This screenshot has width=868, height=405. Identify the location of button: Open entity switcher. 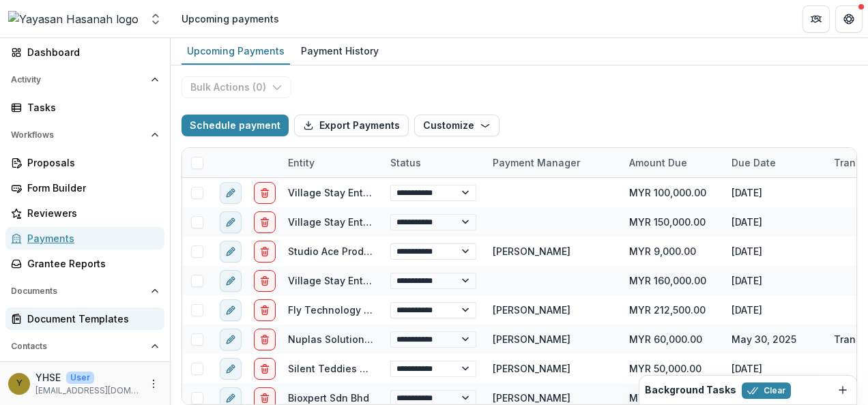
(156, 19).